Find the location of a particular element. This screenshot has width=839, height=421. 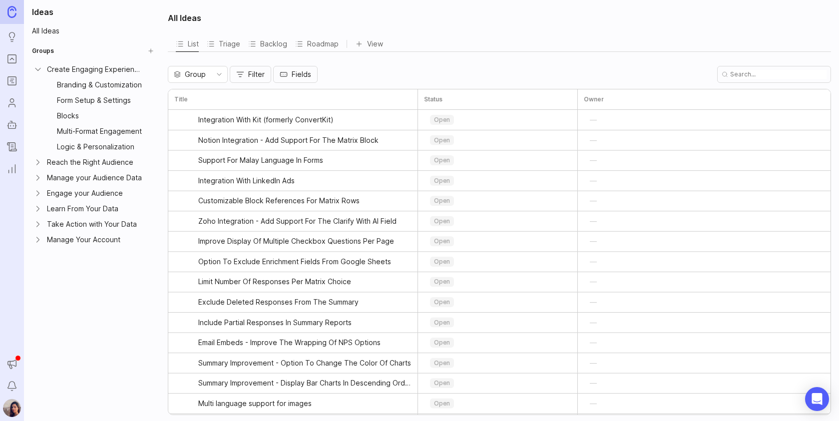

a: Email Embeds - Improve The Wrapping Of NPS Options is located at coordinates (305, 343).